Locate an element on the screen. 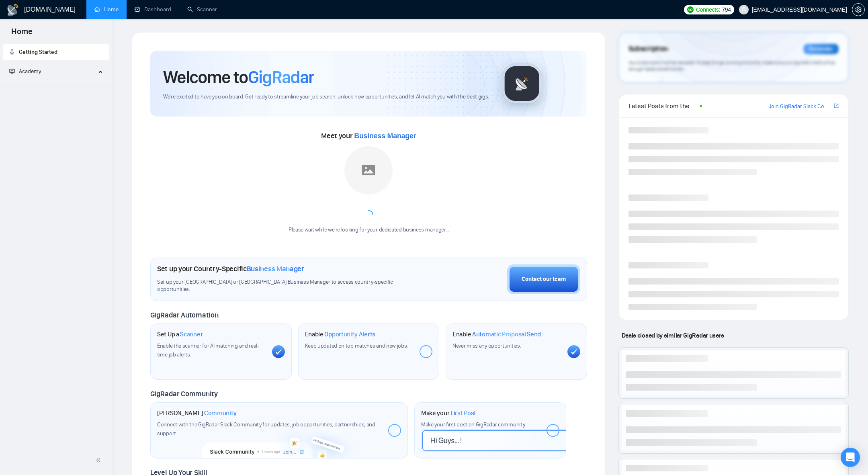 This screenshot has height=475, width=868. span: We're excited to have you on board. Get ready to streamline your job search, unlock new opportuni... is located at coordinates (326, 97).